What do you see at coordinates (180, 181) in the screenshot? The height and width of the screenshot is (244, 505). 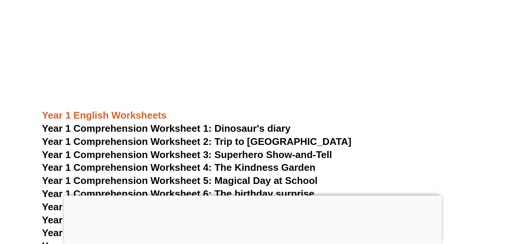 I see `a: Year 1 Comprehension Worksheet 5: Magical Day at School` at bounding box center [180, 181].